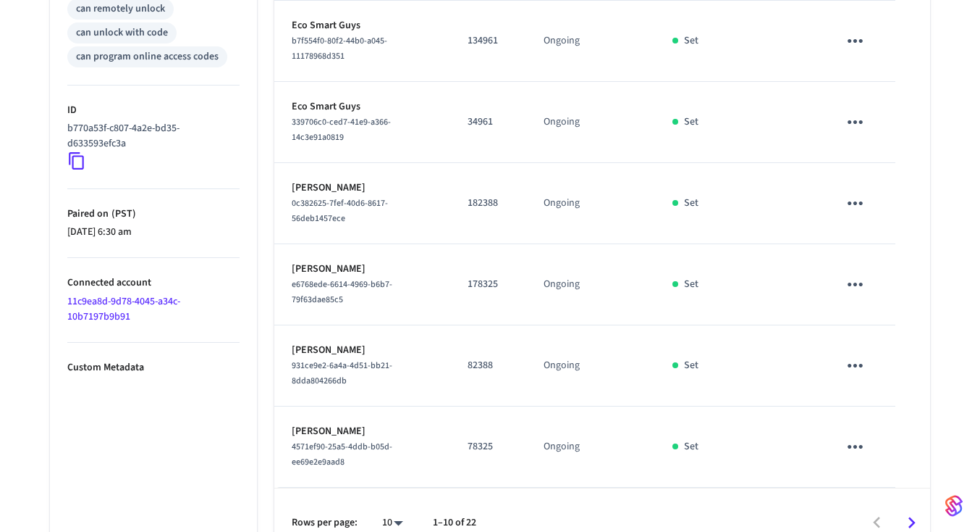 The height and width of the screenshot is (532, 980). What do you see at coordinates (488, 446) in the screenshot?
I see `p: 78325` at bounding box center [488, 446].